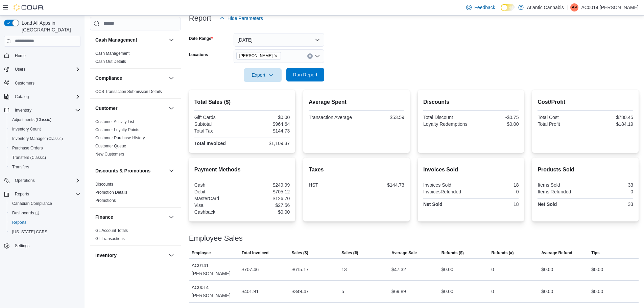  I want to click on a: Discounts, so click(104, 184).